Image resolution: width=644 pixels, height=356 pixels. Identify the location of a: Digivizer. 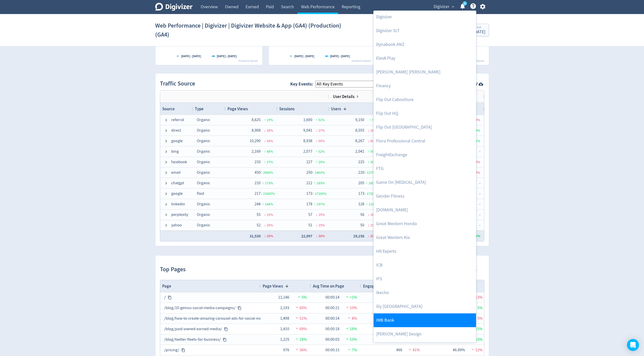
(425, 17).